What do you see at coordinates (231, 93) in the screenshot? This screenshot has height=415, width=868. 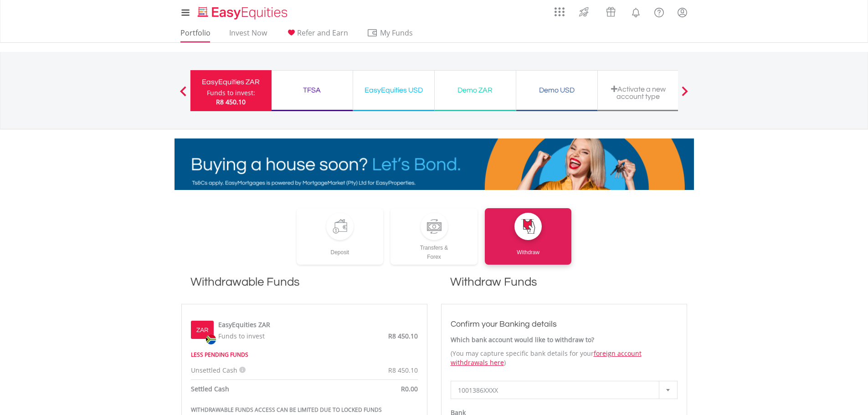 I see `div: Funds to invest:` at bounding box center [231, 93].